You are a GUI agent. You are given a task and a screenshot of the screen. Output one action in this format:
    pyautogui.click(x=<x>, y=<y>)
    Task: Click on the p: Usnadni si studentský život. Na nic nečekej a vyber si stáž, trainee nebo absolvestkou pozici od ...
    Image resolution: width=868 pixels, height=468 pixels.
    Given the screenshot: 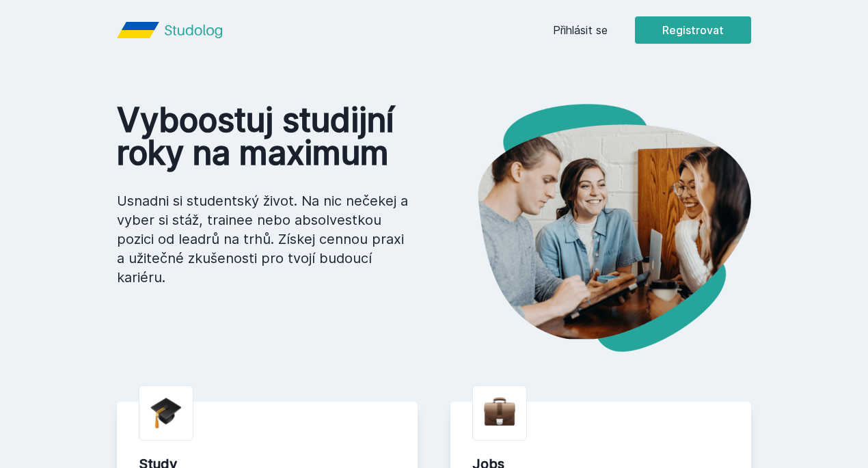 What is the action you would take?
    pyautogui.click(x=264, y=240)
    